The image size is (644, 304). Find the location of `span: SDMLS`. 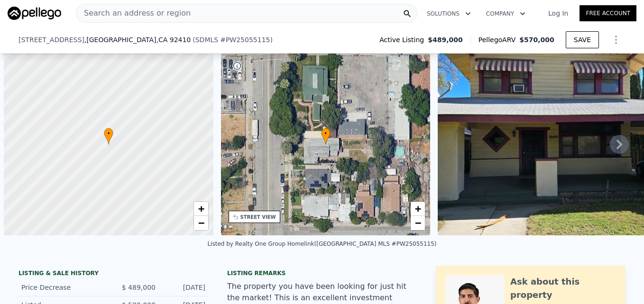

span: SDMLS is located at coordinates (207, 40).